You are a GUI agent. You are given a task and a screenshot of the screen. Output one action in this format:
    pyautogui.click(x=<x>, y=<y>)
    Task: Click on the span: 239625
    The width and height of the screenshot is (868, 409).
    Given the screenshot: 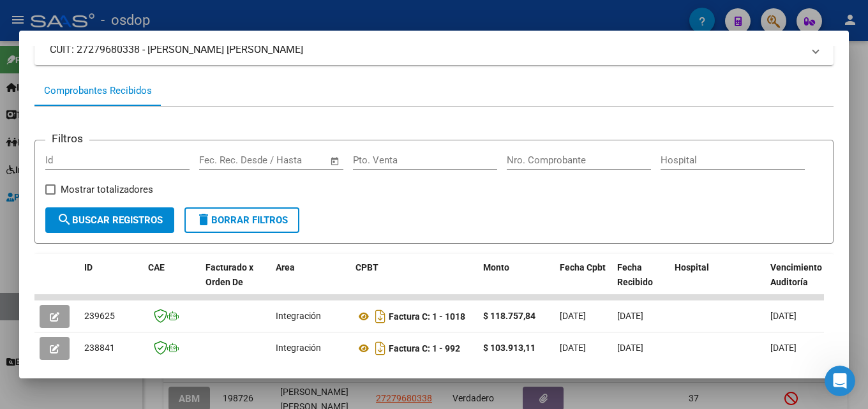 What is the action you would take?
    pyautogui.click(x=99, y=316)
    